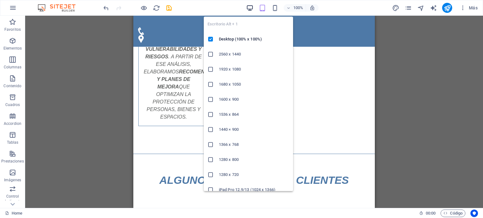  I want to click on p: Contenido, so click(12, 86).